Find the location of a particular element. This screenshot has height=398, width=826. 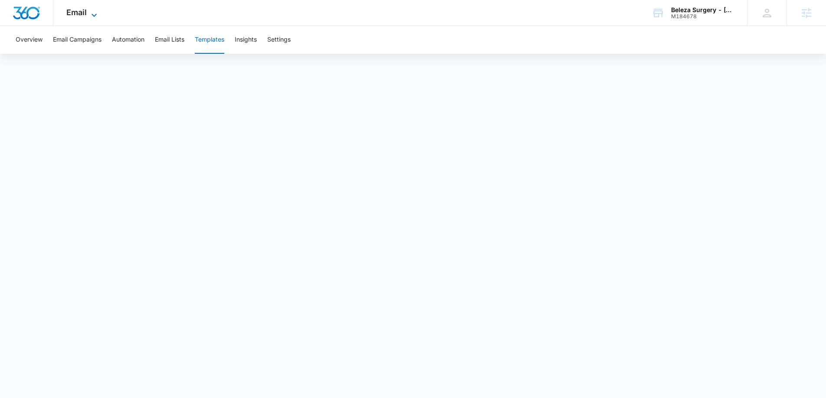

button: Templates is located at coordinates (210, 40).